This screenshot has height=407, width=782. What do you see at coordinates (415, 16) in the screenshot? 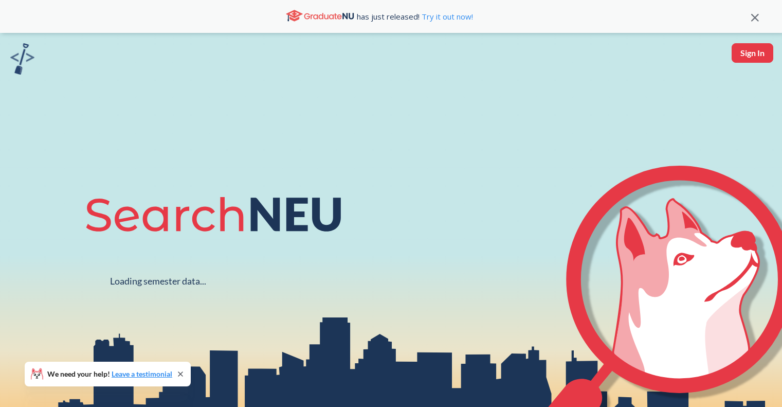
I see `span: has just released!` at bounding box center [415, 16].